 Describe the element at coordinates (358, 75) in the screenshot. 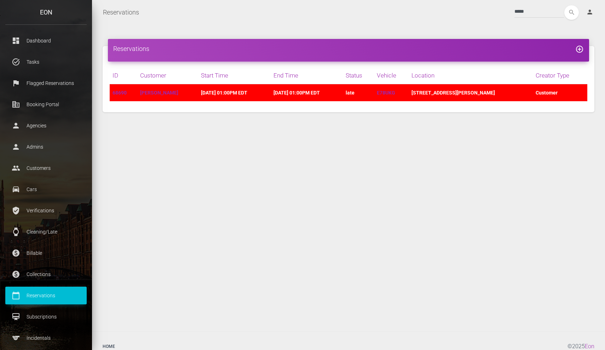

I see `th: Status` at that location.